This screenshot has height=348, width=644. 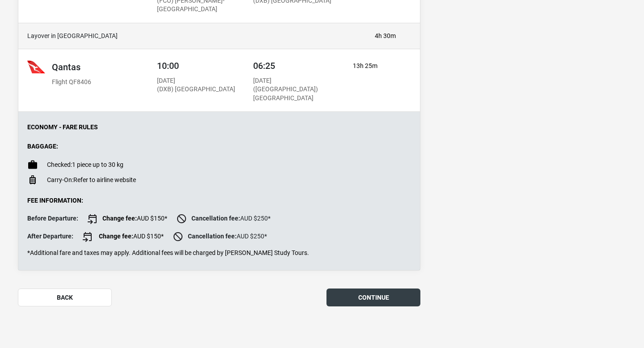 I want to click on h2: Qantas, so click(x=72, y=67).